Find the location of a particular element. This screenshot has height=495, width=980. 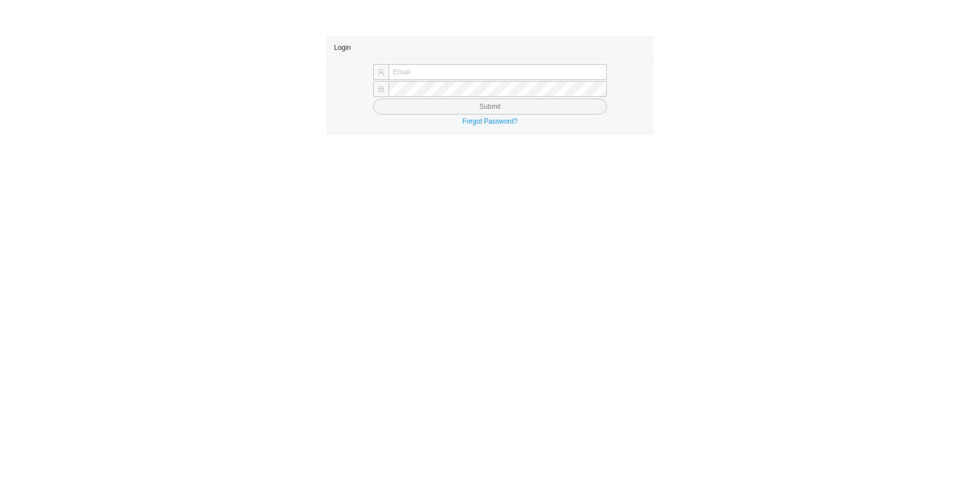

span: lock is located at coordinates (381, 89).